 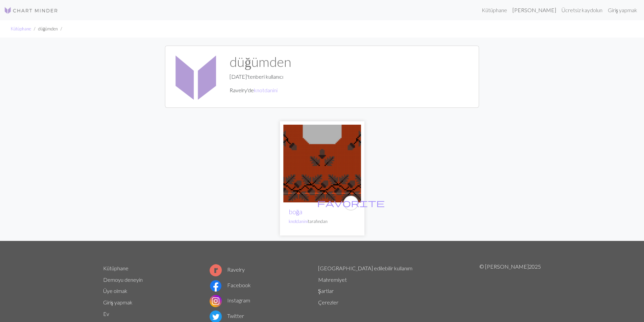 What do you see at coordinates (242, 90) in the screenshot?
I see `font: Ravelry'de` at bounding box center [242, 90].